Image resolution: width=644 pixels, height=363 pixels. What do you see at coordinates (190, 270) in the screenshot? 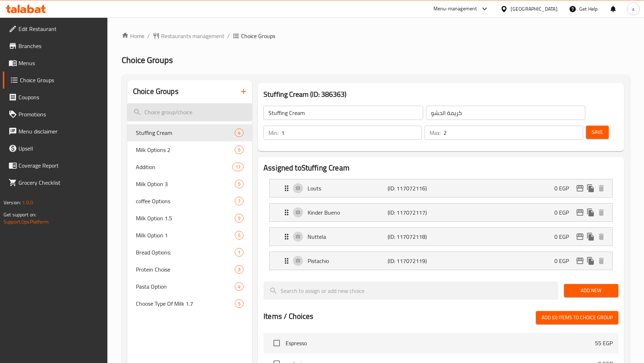
I see `div: Protein Choise3` at bounding box center [190, 270].